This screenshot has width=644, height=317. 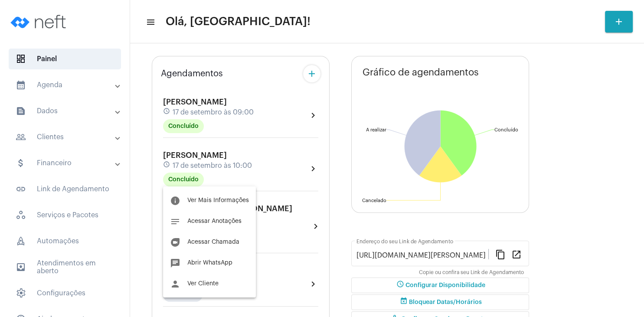 What do you see at coordinates (175, 263) in the screenshot?
I see `mat-icon: chat` at bounding box center [175, 263].